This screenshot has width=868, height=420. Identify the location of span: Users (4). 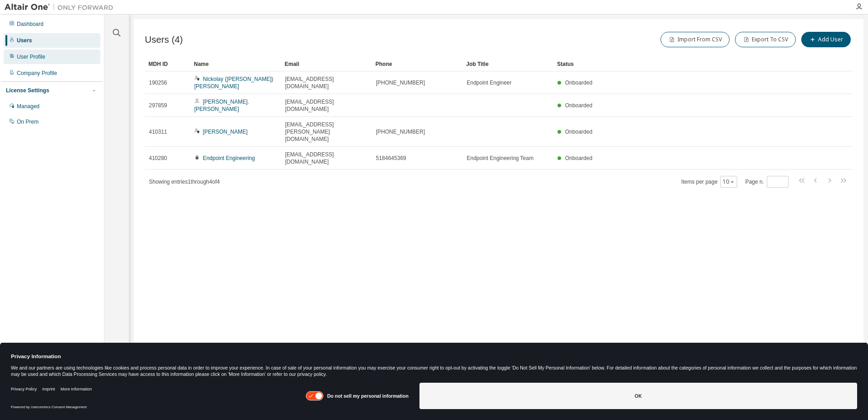
(164, 40).